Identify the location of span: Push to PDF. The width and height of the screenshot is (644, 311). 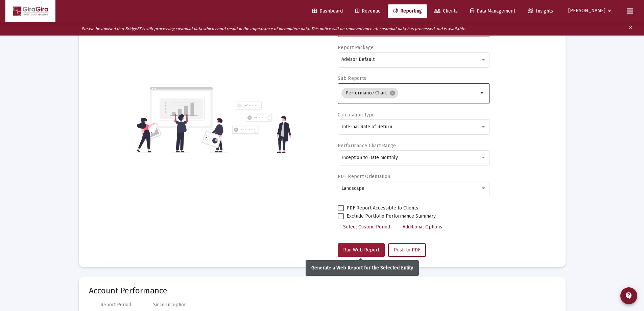
(407, 250).